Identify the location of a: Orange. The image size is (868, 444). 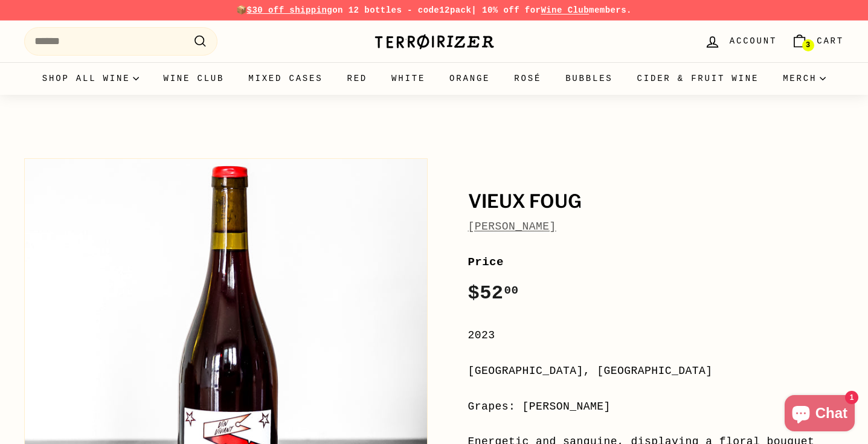
(469, 79).